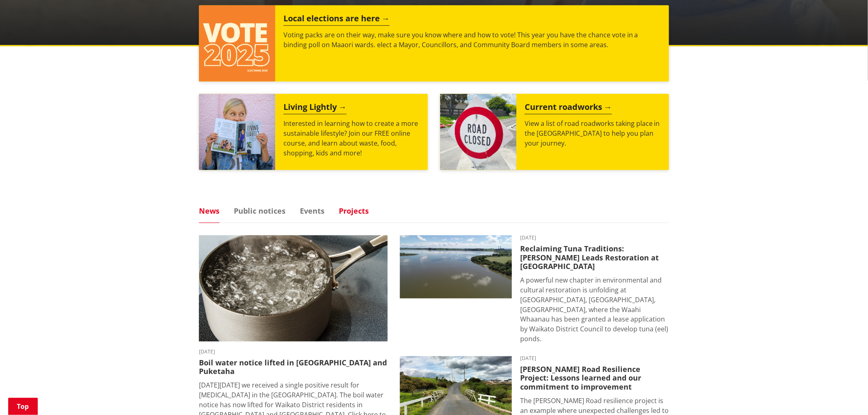 The image size is (868, 415). I want to click on a: Top, so click(23, 407).